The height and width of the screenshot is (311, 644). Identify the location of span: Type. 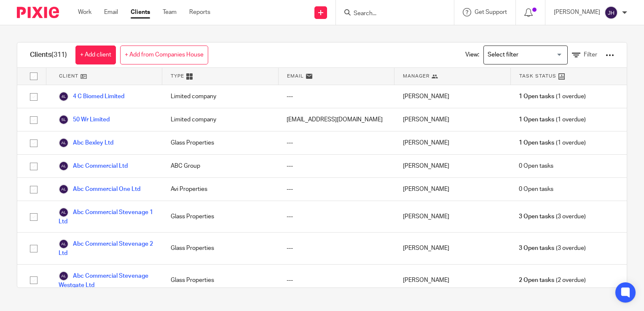
(177, 76).